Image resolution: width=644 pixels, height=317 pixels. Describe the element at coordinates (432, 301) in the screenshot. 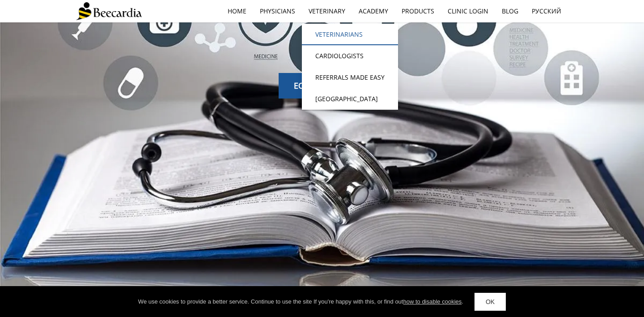

I see `a: how to disable cookies` at that location.